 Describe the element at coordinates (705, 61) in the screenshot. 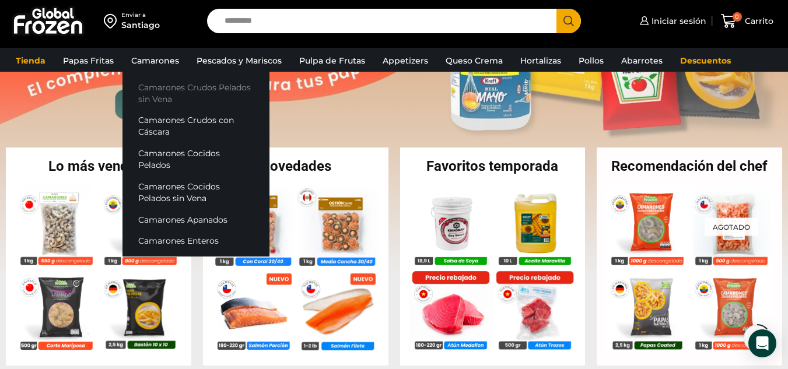

I see `a: Descuentos` at that location.